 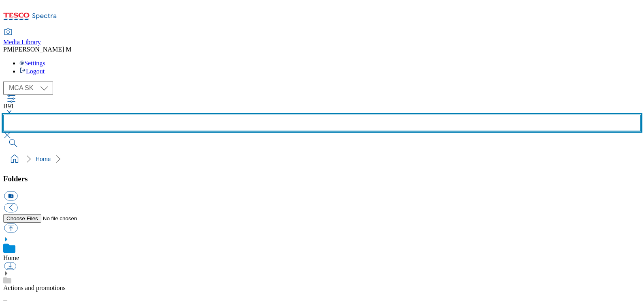 I want to click on a: Media Library, so click(x=22, y=37).